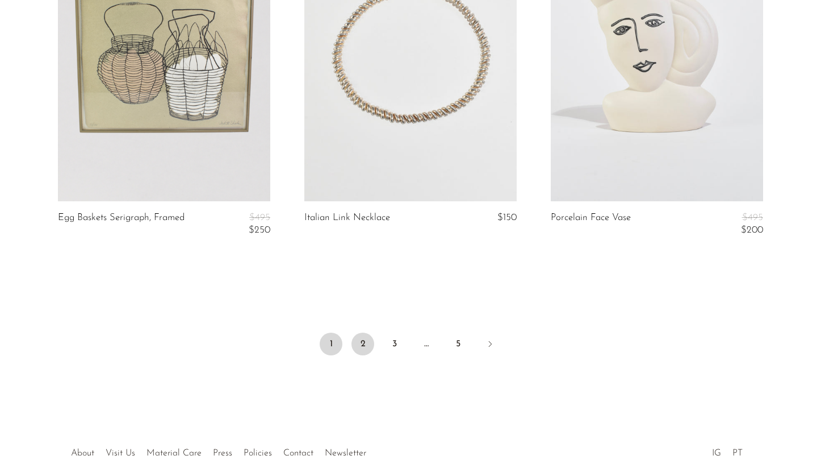 The image size is (821, 468). I want to click on a: 5, so click(458, 344).